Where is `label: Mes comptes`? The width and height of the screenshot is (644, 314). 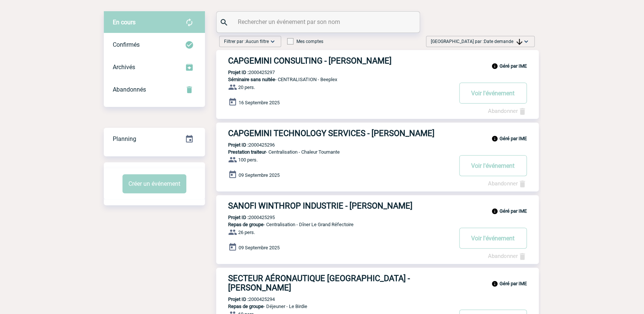
label: Mes comptes is located at coordinates (305, 41).